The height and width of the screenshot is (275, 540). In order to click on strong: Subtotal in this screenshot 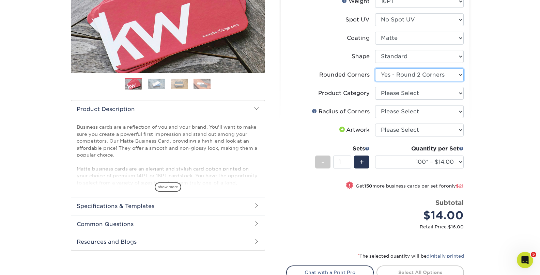, I will do `click(449, 203)`.